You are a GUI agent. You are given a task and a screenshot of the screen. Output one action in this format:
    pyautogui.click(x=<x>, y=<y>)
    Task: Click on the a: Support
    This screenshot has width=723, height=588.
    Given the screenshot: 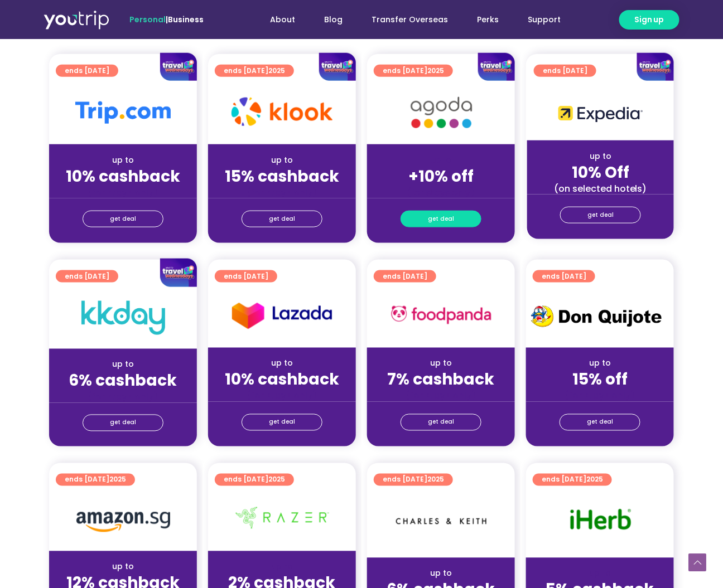 What is the action you would take?
    pyautogui.click(x=544, y=19)
    